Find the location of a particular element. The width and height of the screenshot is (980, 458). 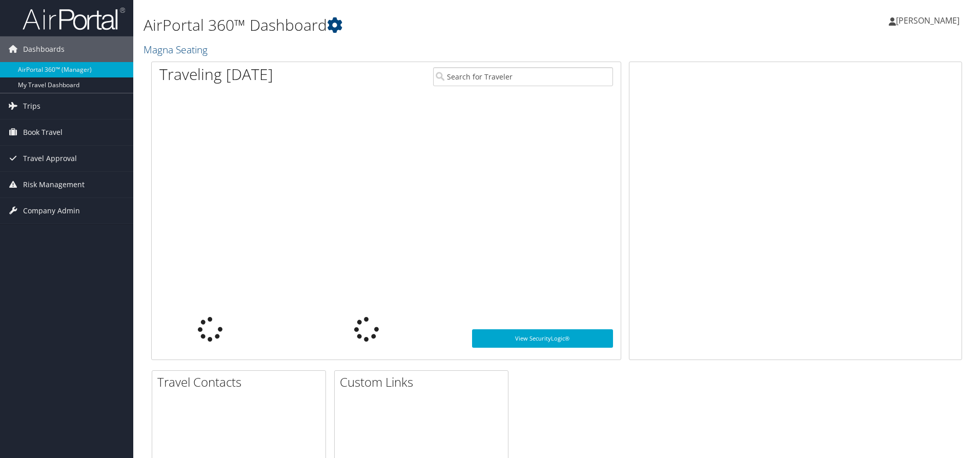

a: Magna Seating is located at coordinates (177, 49).